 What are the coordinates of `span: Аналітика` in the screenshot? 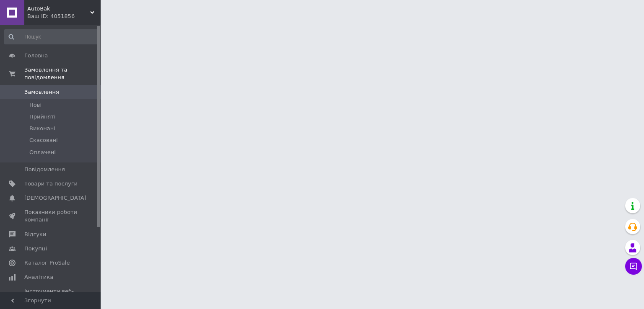 It's located at (39, 277).